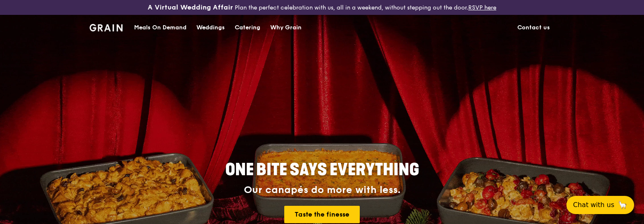 This screenshot has width=644, height=224. Describe the element at coordinates (247, 28) in the screenshot. I see `a: Catering` at that location.